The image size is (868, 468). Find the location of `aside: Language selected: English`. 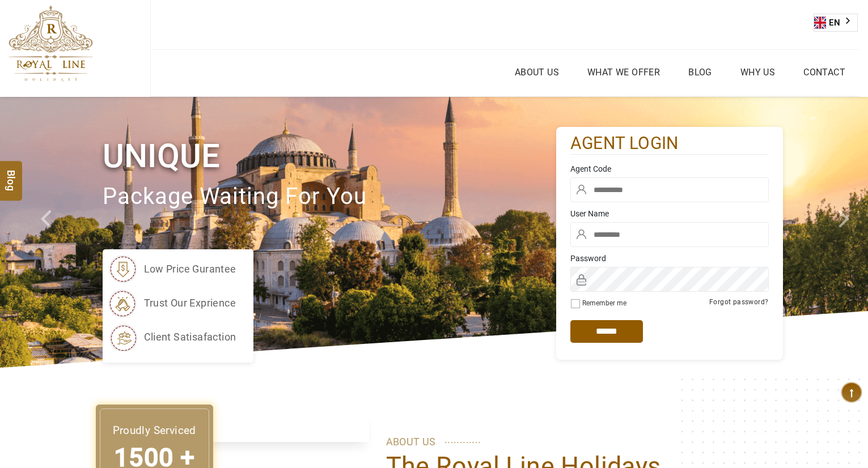

aside: Language selected: English is located at coordinates (835, 23).